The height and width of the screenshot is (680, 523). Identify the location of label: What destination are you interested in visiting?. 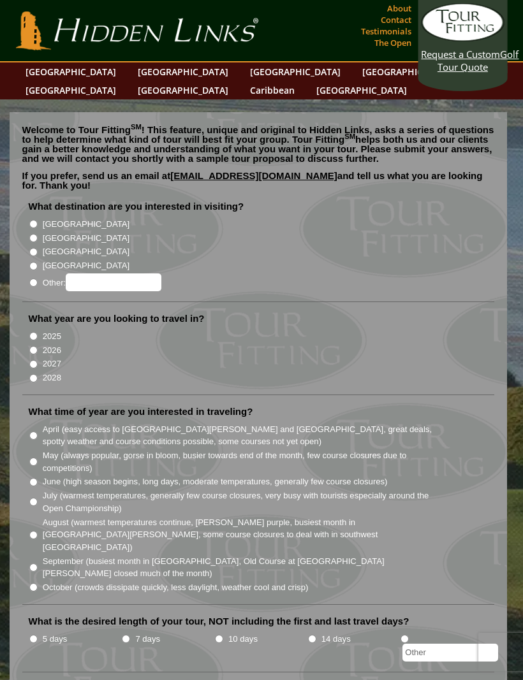
(136, 206).